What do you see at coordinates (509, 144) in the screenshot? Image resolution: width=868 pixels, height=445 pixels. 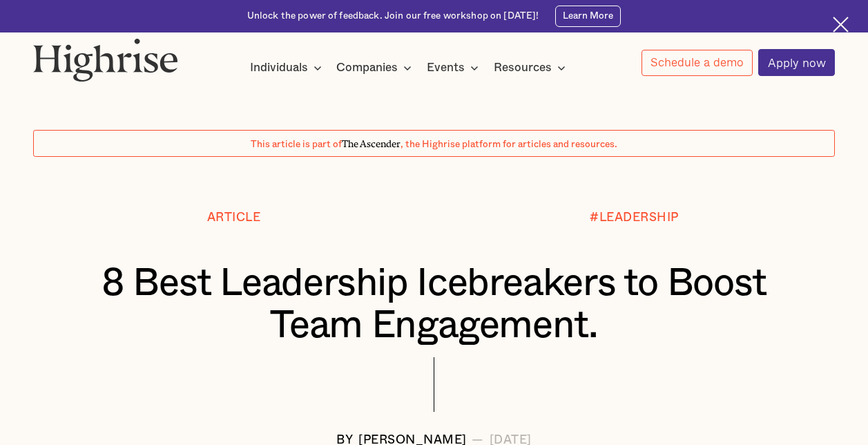 I see `span: , the Highrise platform for articles and resources.` at bounding box center [509, 144].